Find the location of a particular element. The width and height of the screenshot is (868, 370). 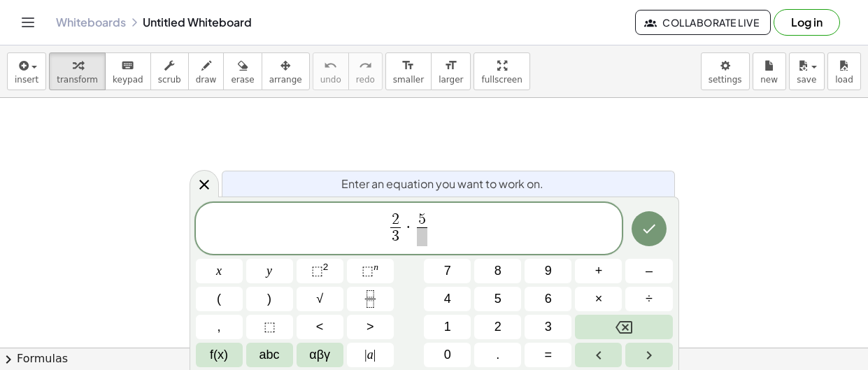

button: format_sizelarger is located at coordinates (451, 71).